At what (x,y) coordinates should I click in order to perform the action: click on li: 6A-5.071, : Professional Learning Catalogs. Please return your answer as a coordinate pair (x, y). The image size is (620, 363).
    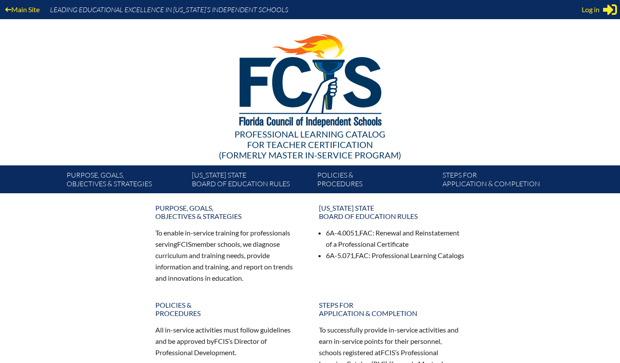
    Looking at the image, I should click on (396, 256).